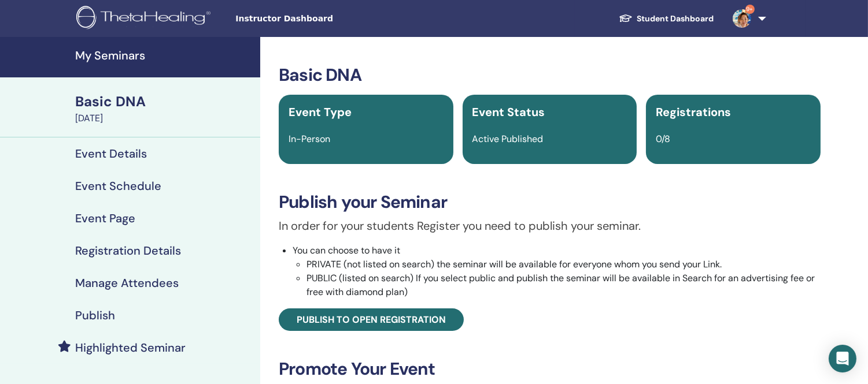  What do you see at coordinates (663, 138) in the screenshot?
I see `span: 0/8` at bounding box center [663, 138].